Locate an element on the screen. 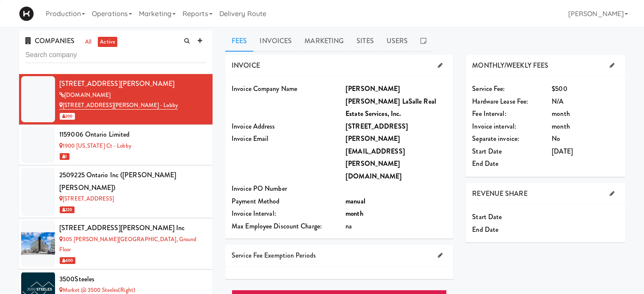 Image resolution: width=644 pixels, height=294 pixels. span: Service Fee Exemption Periods is located at coordinates (273, 255).